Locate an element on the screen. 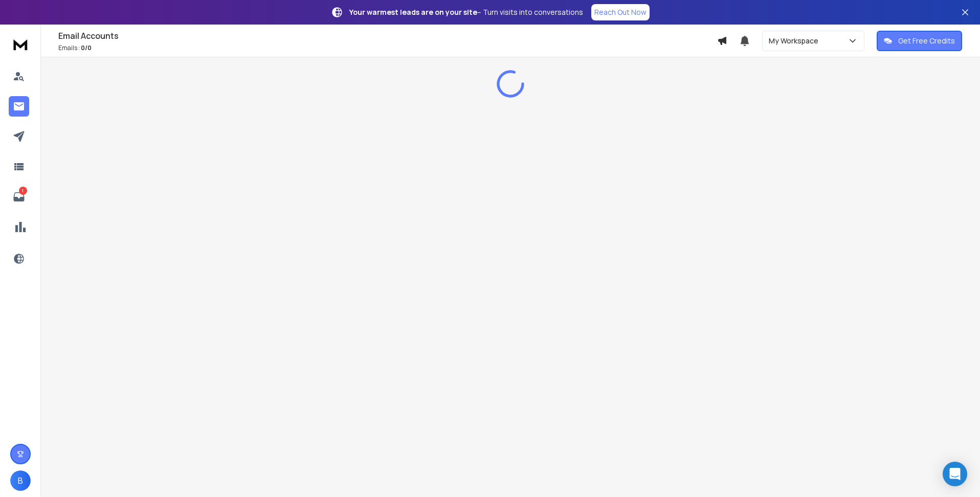 The image size is (980, 497). div: Open Intercom Messenger is located at coordinates (955, 474).